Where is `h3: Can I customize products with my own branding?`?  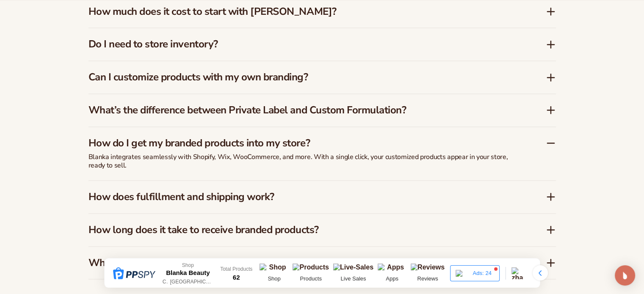 h3: Can I customize products with my own branding? is located at coordinates (304, 77).